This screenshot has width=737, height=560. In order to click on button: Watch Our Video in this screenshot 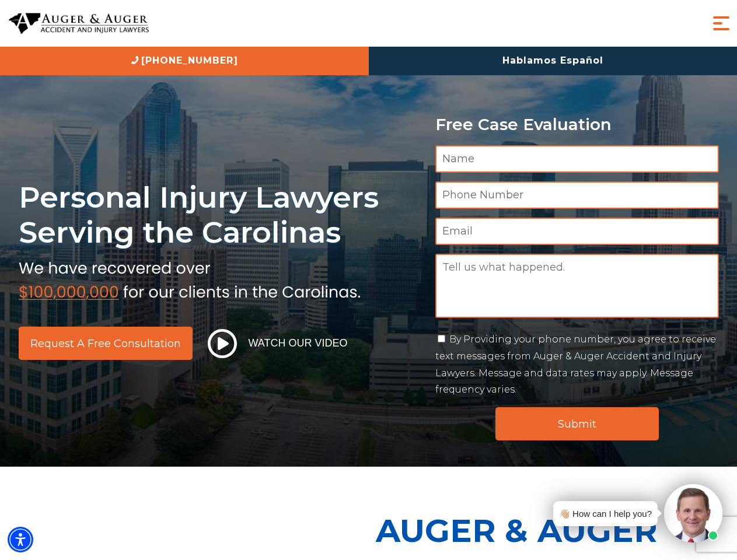, I will do `click(277, 344)`.